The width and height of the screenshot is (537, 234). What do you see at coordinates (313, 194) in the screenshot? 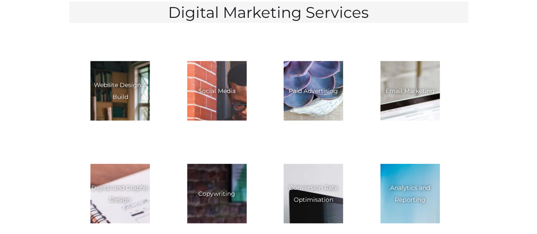
I see `div: Conversion Rate Optimisation` at bounding box center [313, 194].